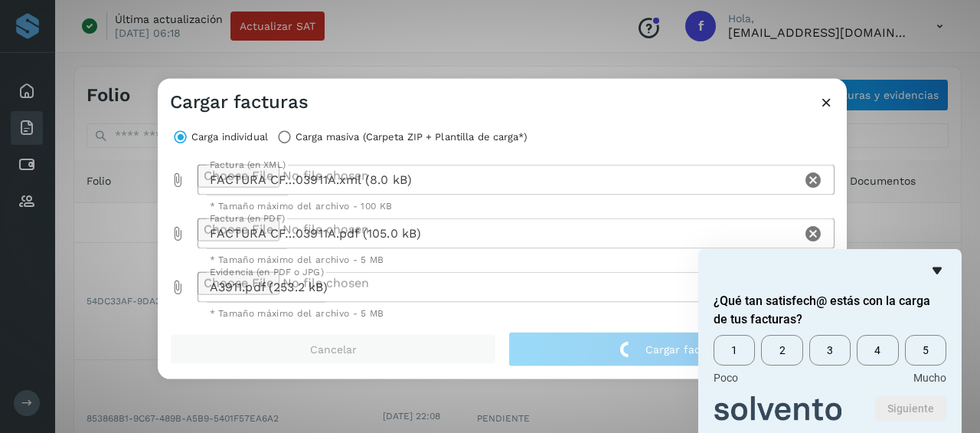 The image size is (980, 433). I want to click on label: Carga individual, so click(229, 137).